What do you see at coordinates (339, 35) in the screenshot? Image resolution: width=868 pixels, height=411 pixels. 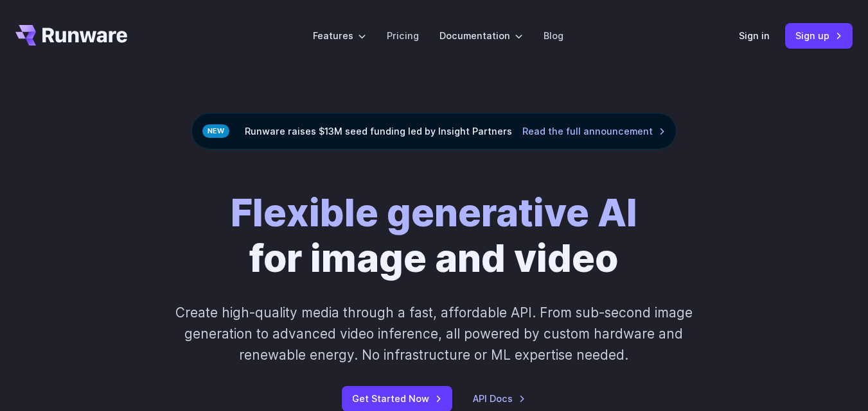 I see `label: Features` at bounding box center [339, 35].